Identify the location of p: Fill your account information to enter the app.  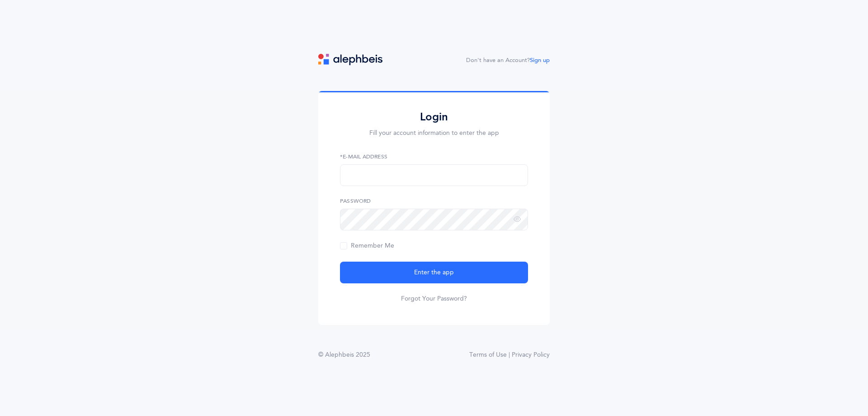
(434, 133).